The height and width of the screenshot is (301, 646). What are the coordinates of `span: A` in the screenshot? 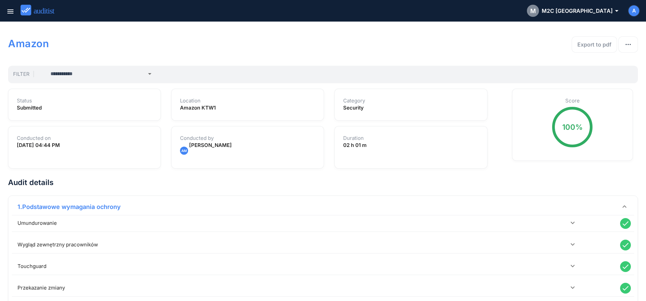 It's located at (634, 11).